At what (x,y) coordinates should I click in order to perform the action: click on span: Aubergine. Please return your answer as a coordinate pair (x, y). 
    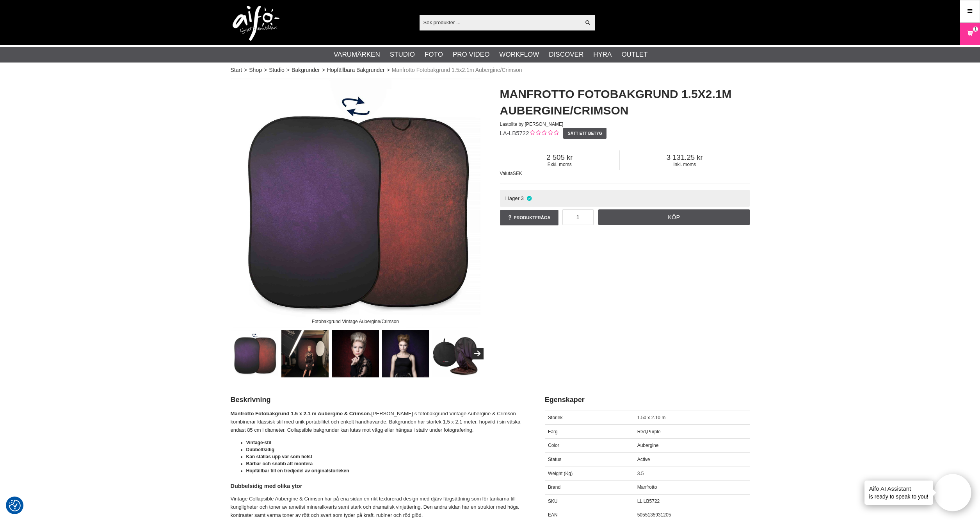
    Looking at the image, I should click on (648, 445).